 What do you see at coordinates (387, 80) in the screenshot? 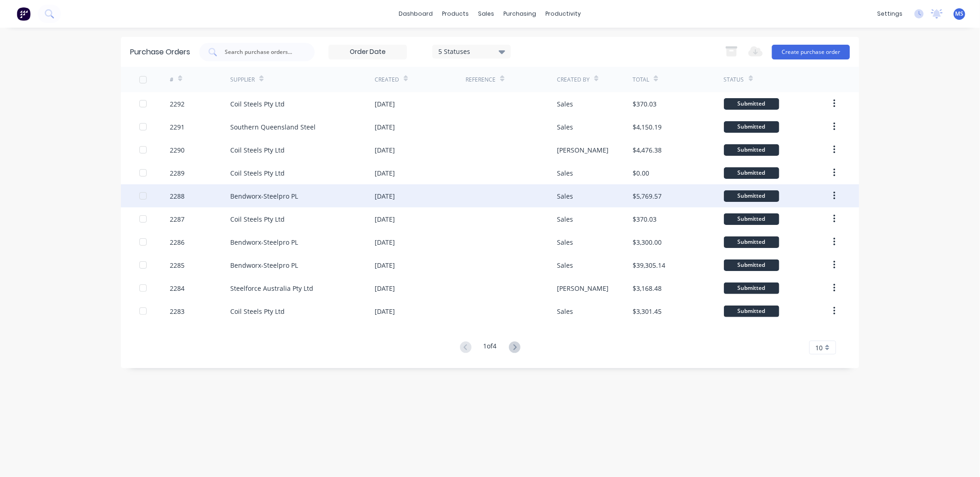
I see `div: Created` at bounding box center [387, 80].